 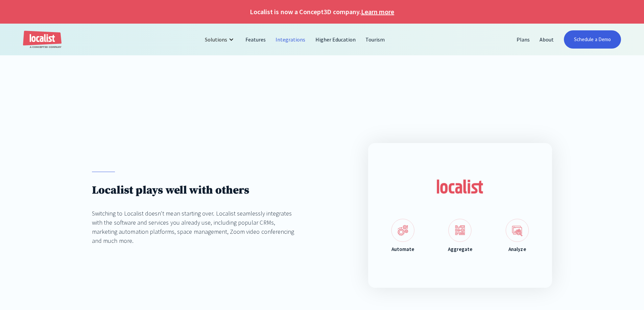 What do you see at coordinates (195, 227) in the screenshot?
I see `div: Switching to Localist doesn't mean starting over. Localist seamlessly integrates with the softwar...` at bounding box center [195, 227].